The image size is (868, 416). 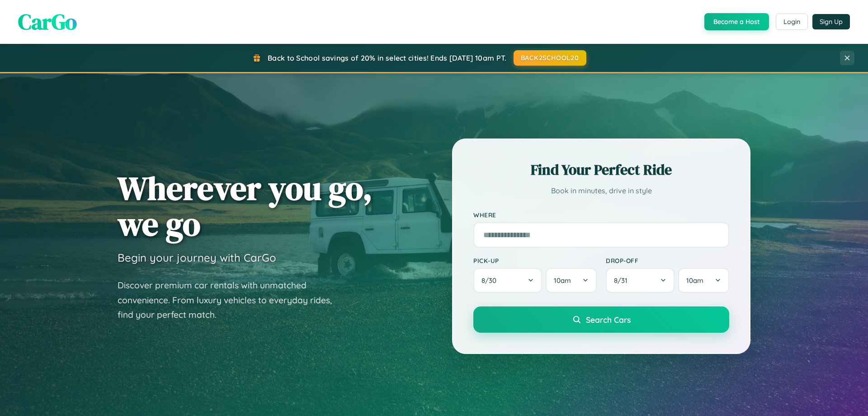 What do you see at coordinates (245, 206) in the screenshot?
I see `h1: Wherever you go, we go` at bounding box center [245, 206].